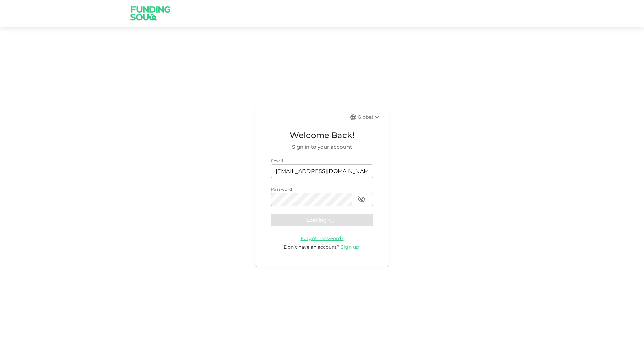  Describe the element at coordinates (322, 171) in the screenshot. I see `input: email` at that location.